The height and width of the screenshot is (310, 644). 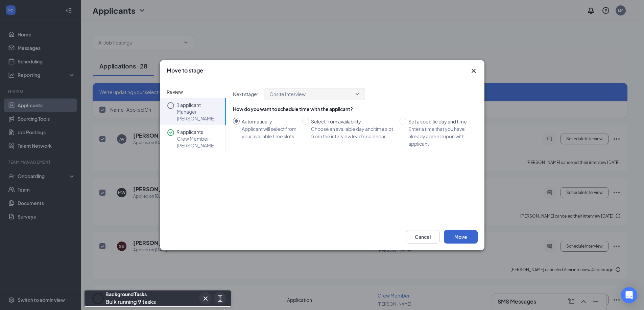 What do you see at coordinates (352, 122) in the screenshot?
I see `div: Select from availability` at bounding box center [352, 122].